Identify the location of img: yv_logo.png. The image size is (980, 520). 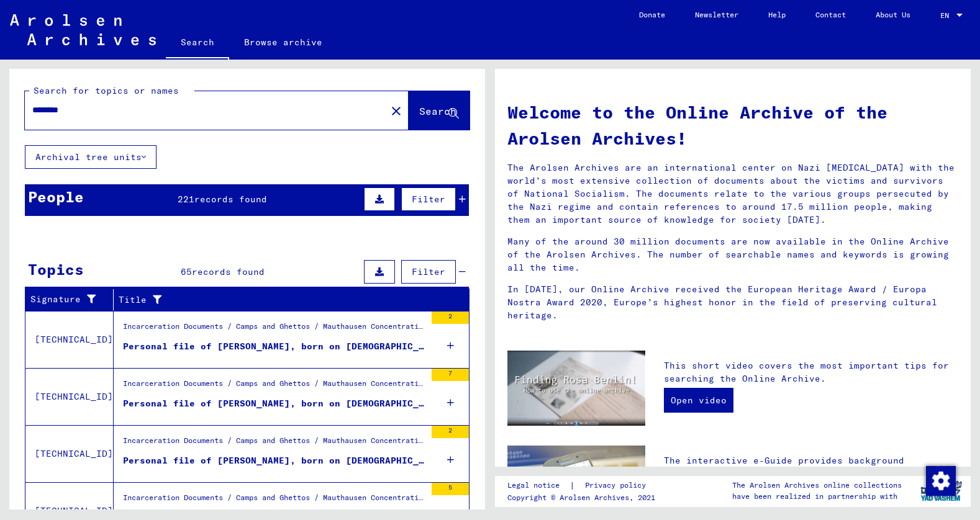
(941, 491).